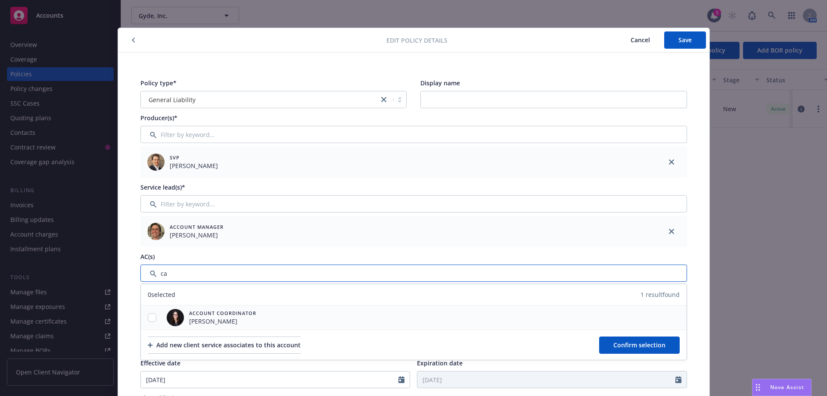 The width and height of the screenshot is (827, 396). What do you see at coordinates (660, 294) in the screenshot?
I see `span: 1 result found` at bounding box center [660, 294].